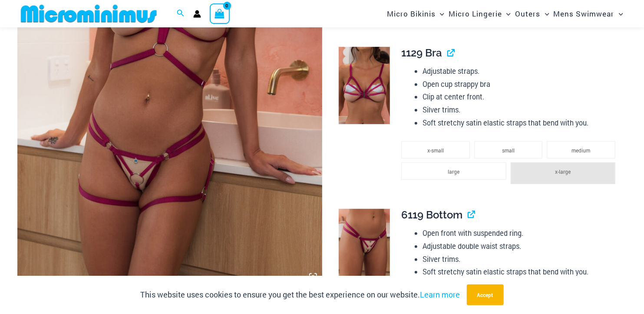  What do you see at coordinates (89, 13) in the screenshot?
I see `img: MM SHOP LOGO FLAT` at bounding box center [89, 13].